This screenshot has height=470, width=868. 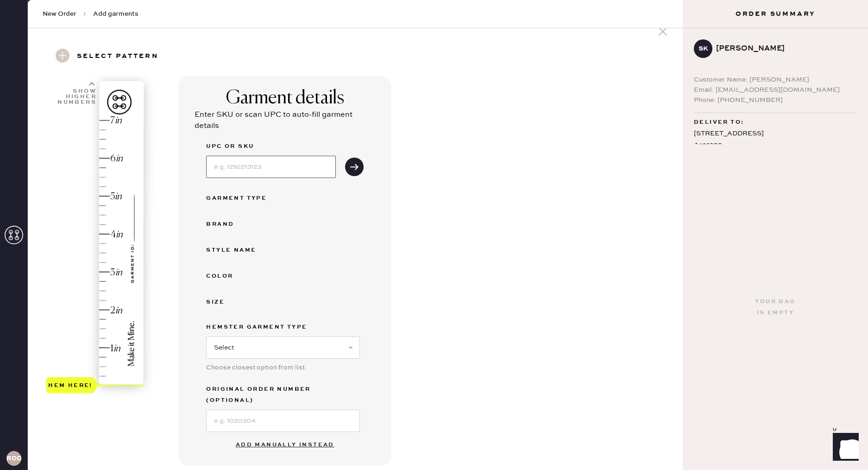 What do you see at coordinates (283, 420) in the screenshot?
I see `input: e.g. 1020304` at bounding box center [283, 420].